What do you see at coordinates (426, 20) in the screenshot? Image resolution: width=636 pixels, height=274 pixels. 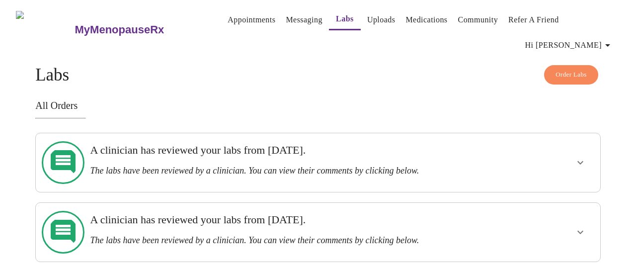 I see `a: Medications` at bounding box center [426, 20].